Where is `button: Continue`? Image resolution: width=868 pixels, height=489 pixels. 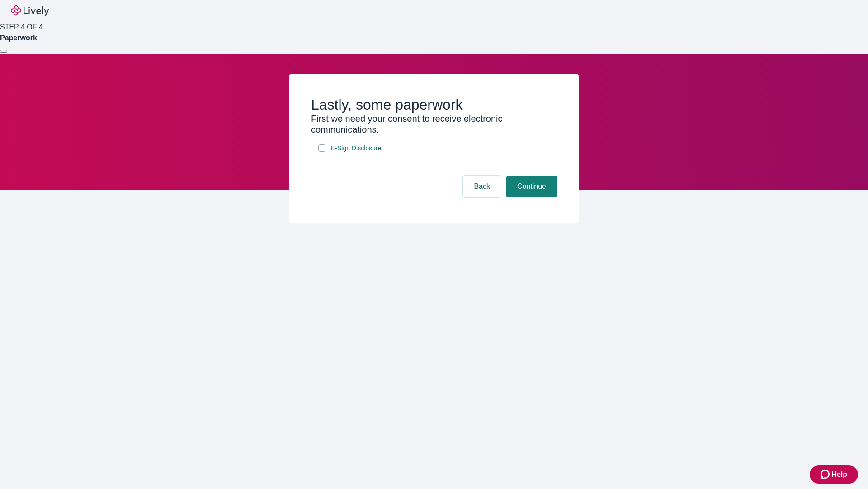 button: Continue is located at coordinates (532, 187).